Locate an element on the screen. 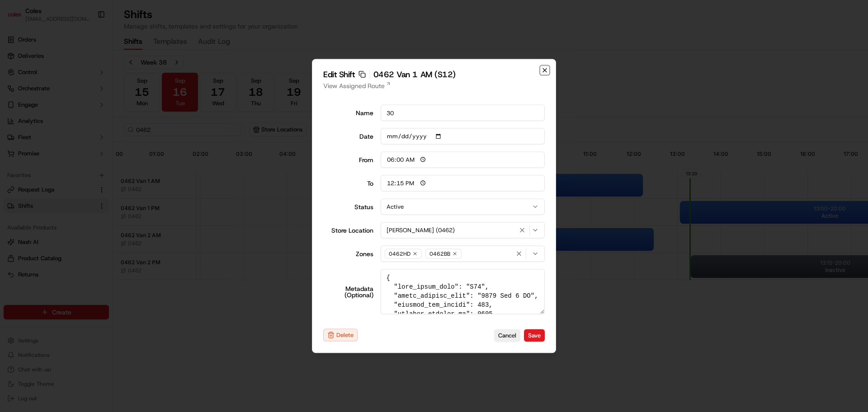 The height and width of the screenshot is (412, 868). span: 0462 Van 1 AM (S12) is located at coordinates (415, 74).